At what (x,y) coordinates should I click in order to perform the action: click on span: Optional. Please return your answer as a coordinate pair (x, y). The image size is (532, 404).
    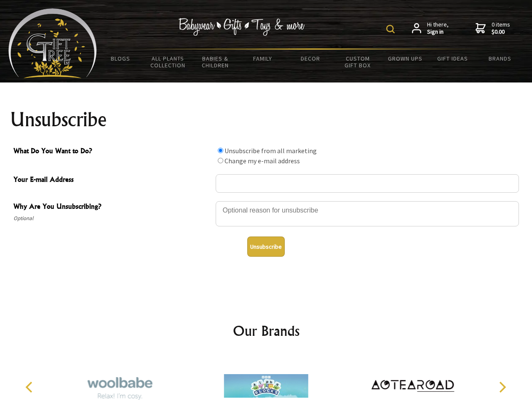
    Looking at the image, I should click on (113, 218).